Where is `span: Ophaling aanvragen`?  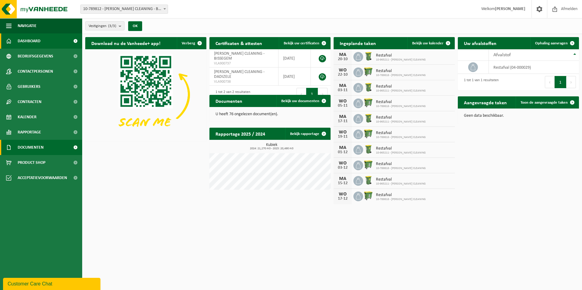 span: Ophaling aanvragen is located at coordinates (551, 43).